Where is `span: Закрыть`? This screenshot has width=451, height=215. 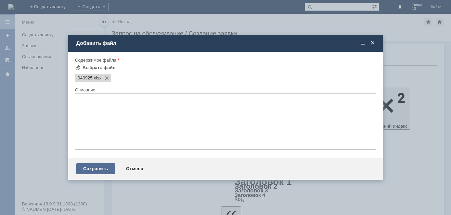
span: Закрыть is located at coordinates (373, 43).